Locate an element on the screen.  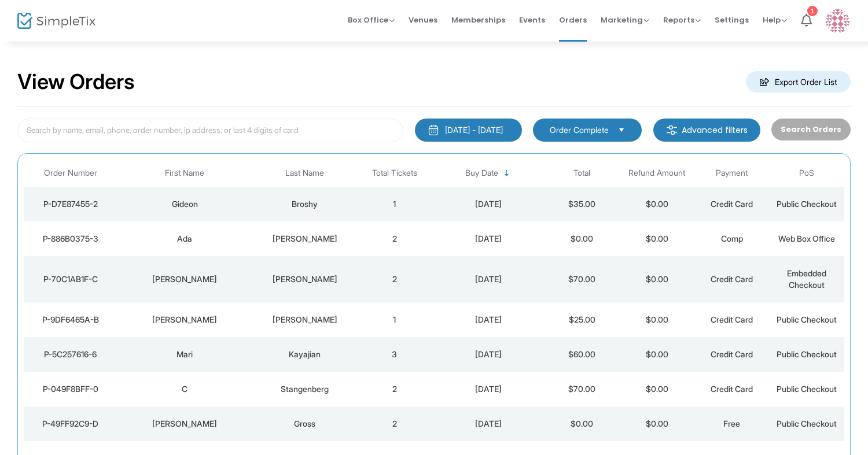
div: John is located at coordinates (185, 424).